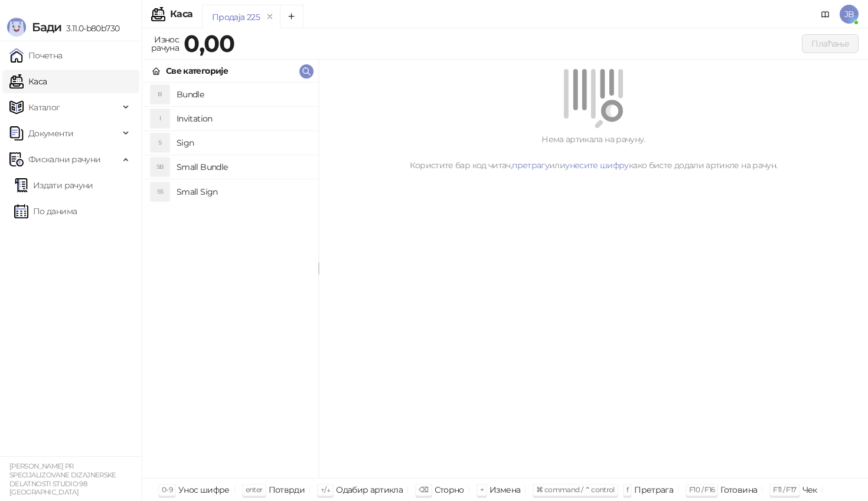 Image resolution: width=868 pixels, height=501 pixels. What do you see at coordinates (739, 490) in the screenshot?
I see `div: Готовина` at bounding box center [739, 490].